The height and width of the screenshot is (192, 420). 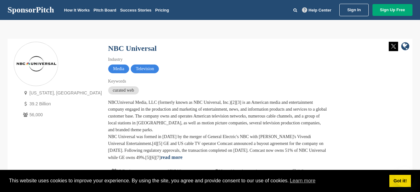 What do you see at coordinates (175, 172) in the screenshot?
I see `p: 9795 Views` at bounding box center [175, 172].